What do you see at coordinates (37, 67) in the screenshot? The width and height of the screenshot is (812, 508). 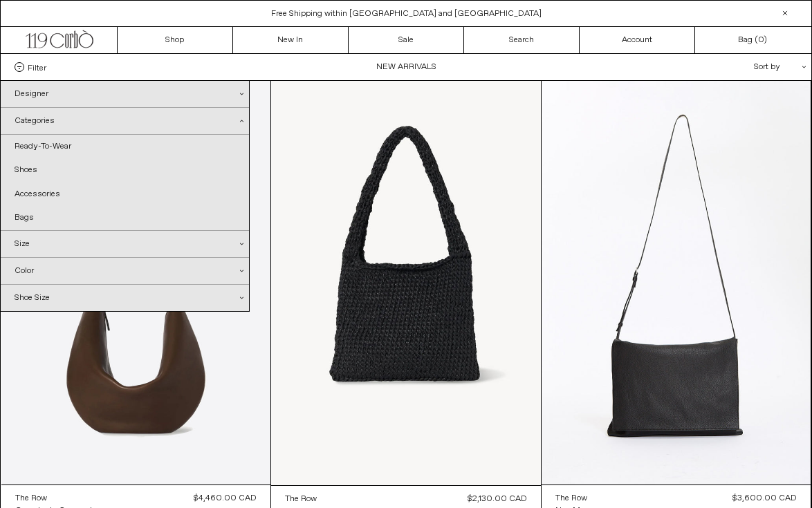 I see `span: Filter` at bounding box center [37, 67].